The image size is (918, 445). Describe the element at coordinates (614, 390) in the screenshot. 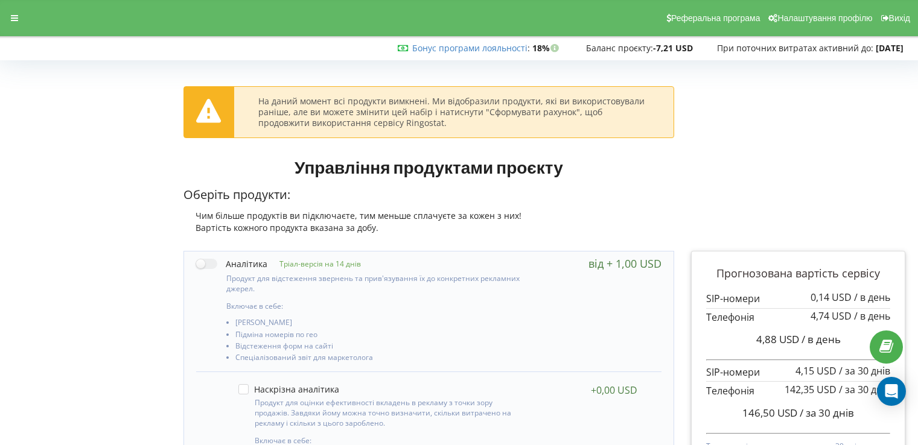

I see `div: +0,00 USD` at that location.